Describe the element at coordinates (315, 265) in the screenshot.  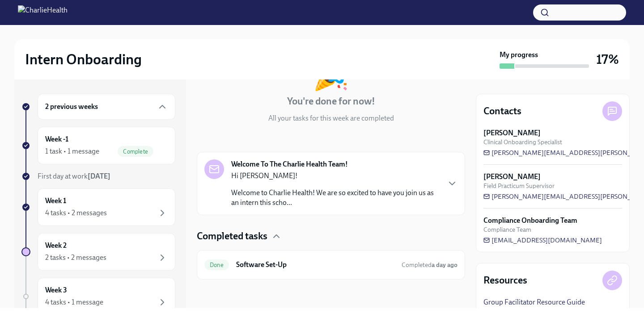
I see `h6: Software Set-Up` at that location.